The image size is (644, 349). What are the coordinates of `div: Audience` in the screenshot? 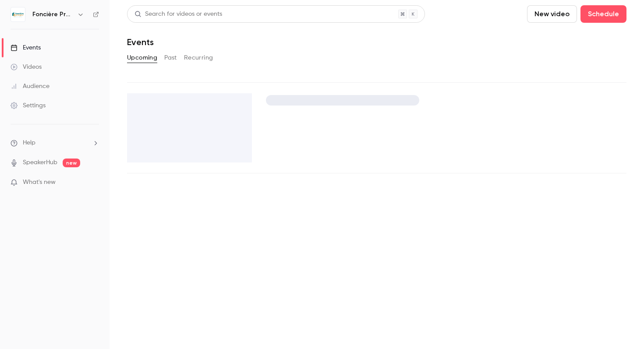 It's located at (30, 86).